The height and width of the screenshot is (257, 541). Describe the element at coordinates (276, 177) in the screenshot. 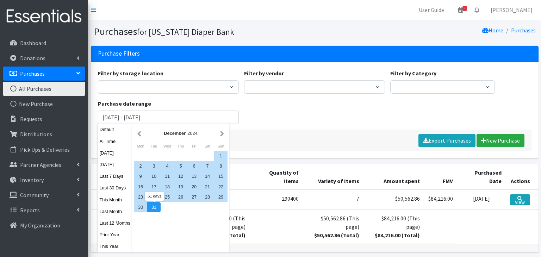

I see `th: Quantity of Items` at that location.